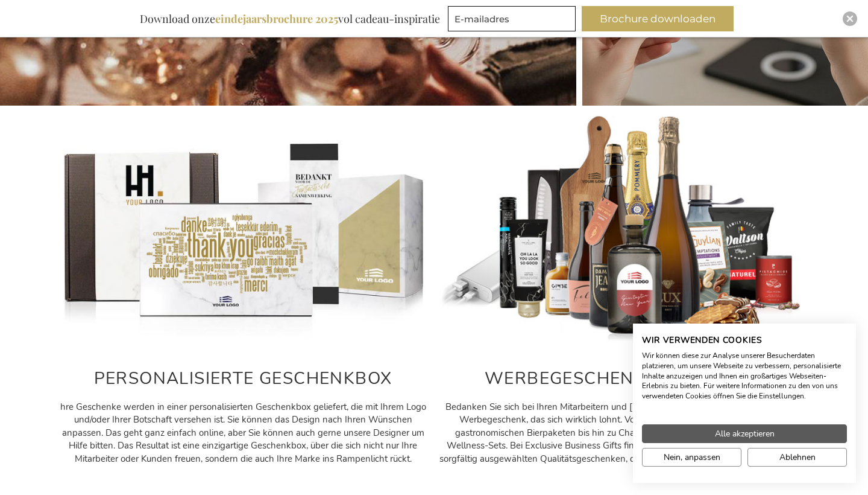 This screenshot has width=868, height=495. Describe the element at coordinates (744, 341) in the screenshot. I see `h2: Wir verwenden Cookies` at that location.